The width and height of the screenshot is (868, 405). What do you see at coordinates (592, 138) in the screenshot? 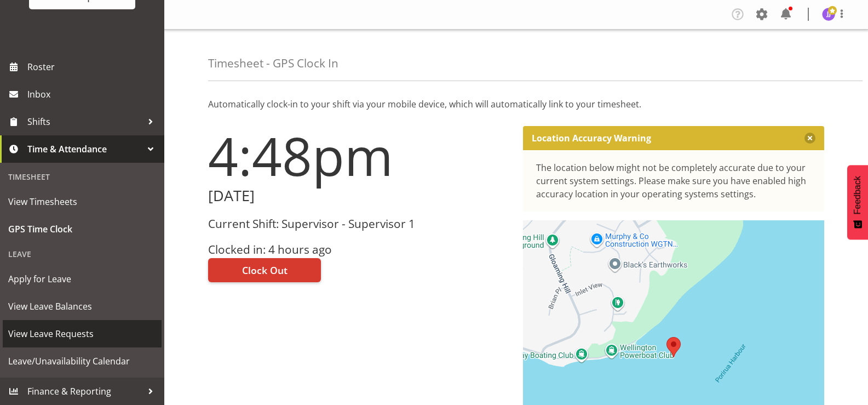
I see `p: Location Accuracy Warning` at bounding box center [592, 138].